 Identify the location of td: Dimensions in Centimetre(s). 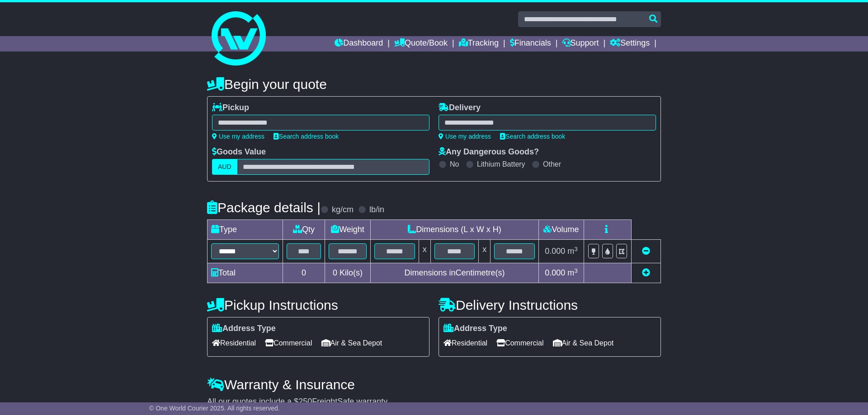
(455, 273).